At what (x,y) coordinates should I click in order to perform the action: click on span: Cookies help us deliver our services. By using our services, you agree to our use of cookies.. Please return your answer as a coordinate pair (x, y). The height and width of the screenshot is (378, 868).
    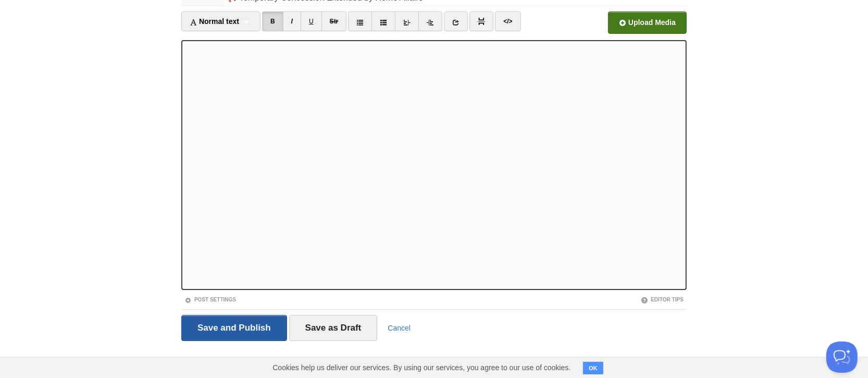
    Looking at the image, I should click on (422, 367).